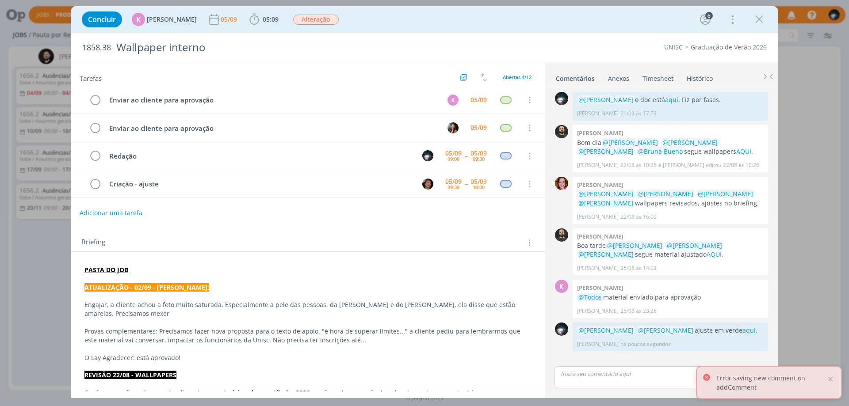  I want to click on div: Redação, so click(259, 156).